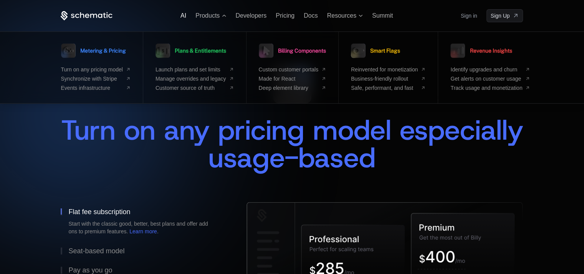  What do you see at coordinates (96, 69) in the screenshot?
I see `a: Turn on any pricing model` at bounding box center [96, 69].